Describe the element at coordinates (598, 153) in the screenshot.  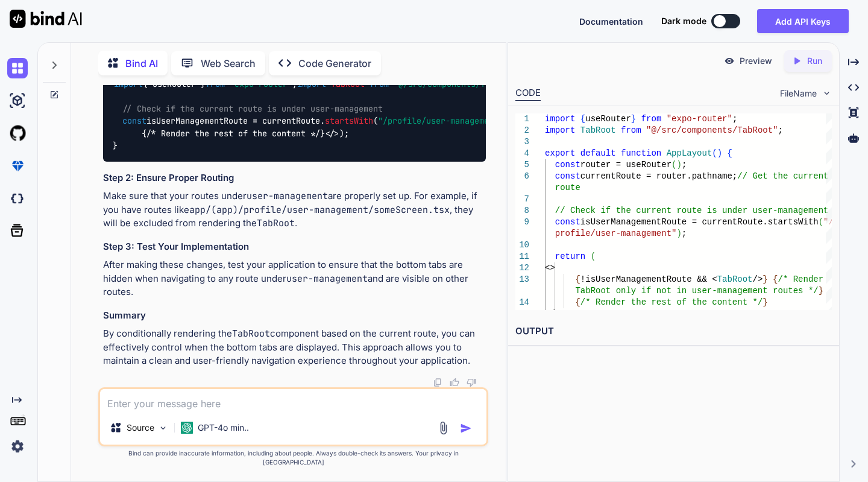
I see `span: default` at that location.